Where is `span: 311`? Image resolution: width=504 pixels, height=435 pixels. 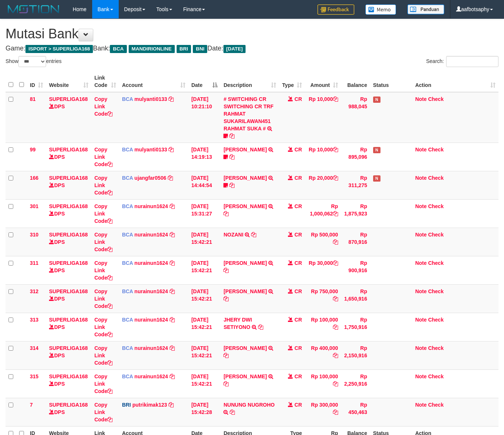 span: 311 is located at coordinates (34, 263).